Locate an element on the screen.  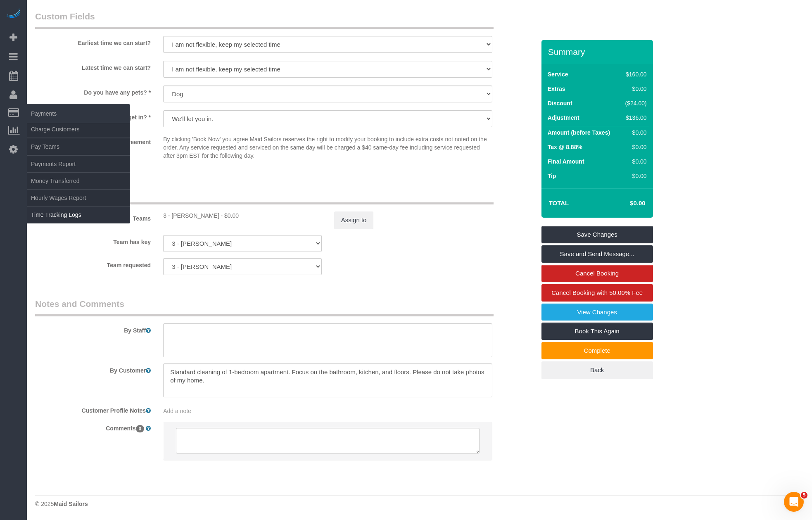
a: Cancel Booking is located at coordinates (597, 273).